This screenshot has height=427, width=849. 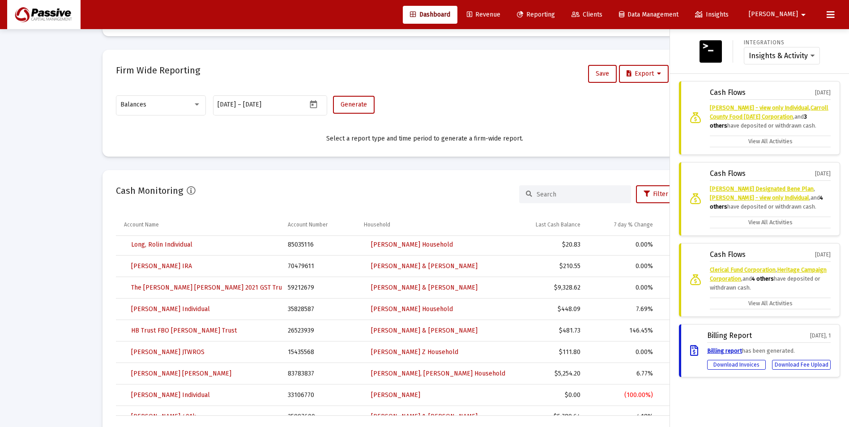 What do you see at coordinates (711, 14) in the screenshot?
I see `span: Insights` at bounding box center [711, 14].